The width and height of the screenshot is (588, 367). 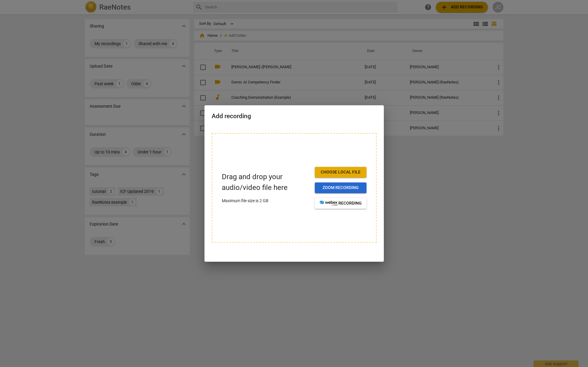 I want to click on p: Maximum file size is 2 GB, so click(x=266, y=201).